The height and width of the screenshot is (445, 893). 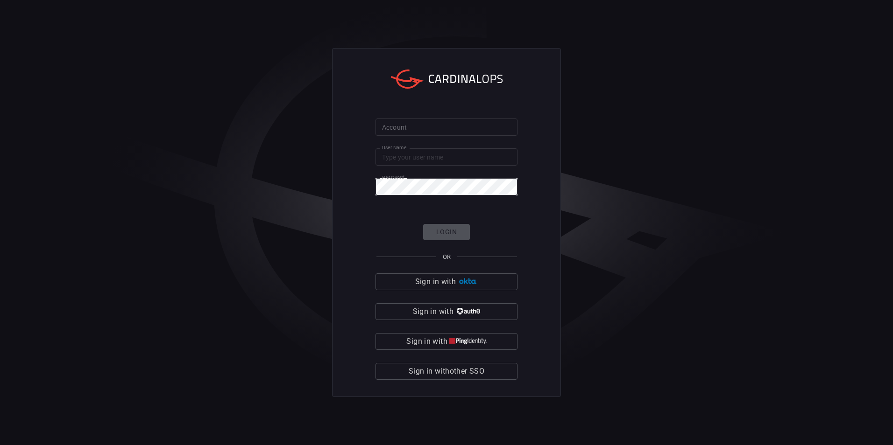 I want to click on img: quu4iresuhQAAAABJRU5ErkJggg==, so click(x=468, y=341).